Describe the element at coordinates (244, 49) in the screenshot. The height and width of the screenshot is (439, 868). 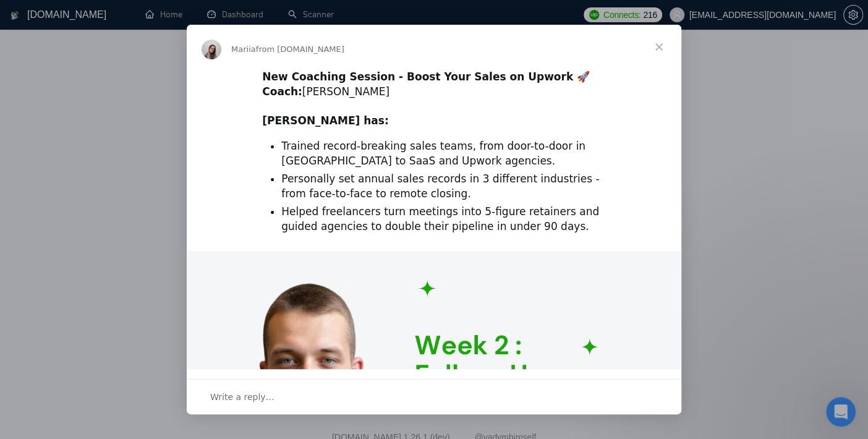
I see `span: Mariia` at that location.